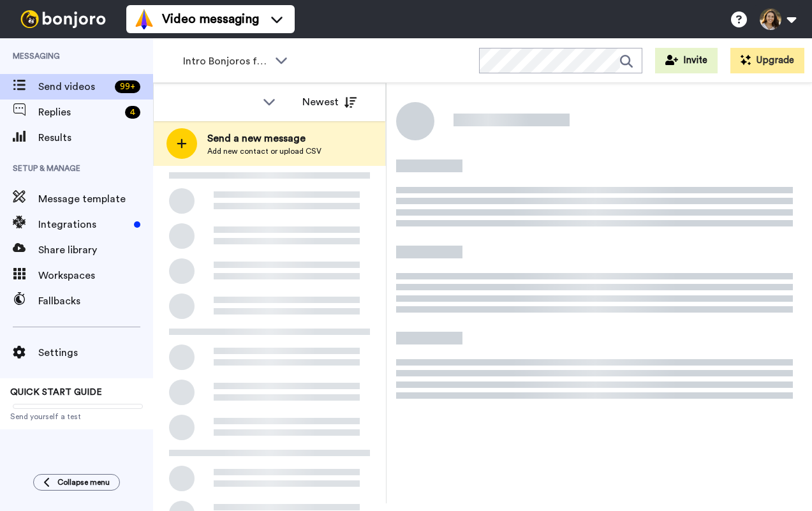 This screenshot has width=812, height=511. What do you see at coordinates (77, 416) in the screenshot?
I see `span: Send yourself a test` at bounding box center [77, 416].